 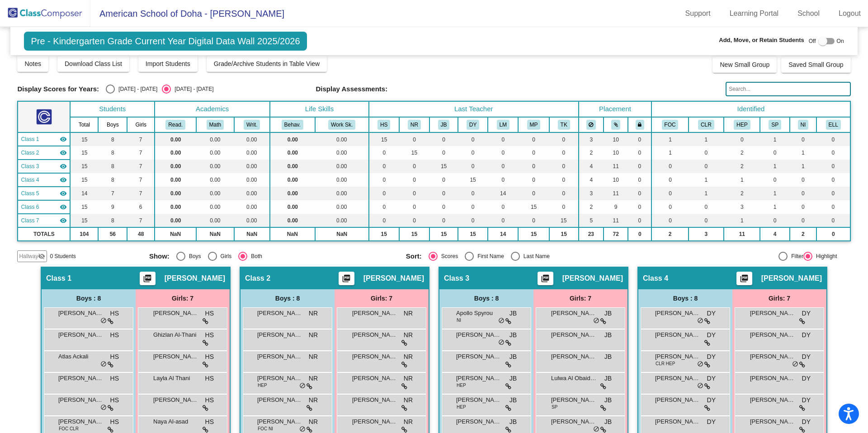 I want to click on td: 8, so click(x=113, y=139).